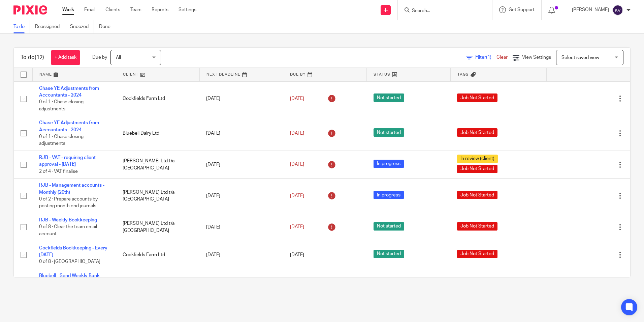 The width and height of the screenshot is (644, 322). Describe the element at coordinates (32, 57) in the screenshot. I see `h1: To do` at that location.